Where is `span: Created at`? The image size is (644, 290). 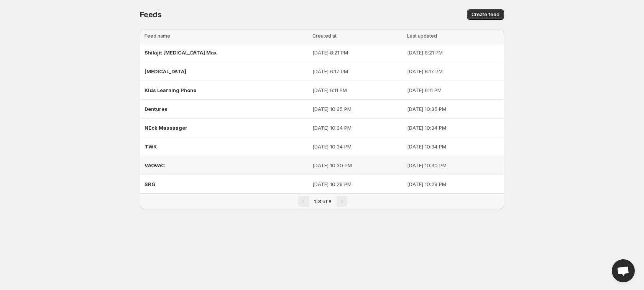 span: Created at is located at coordinates (324, 36).